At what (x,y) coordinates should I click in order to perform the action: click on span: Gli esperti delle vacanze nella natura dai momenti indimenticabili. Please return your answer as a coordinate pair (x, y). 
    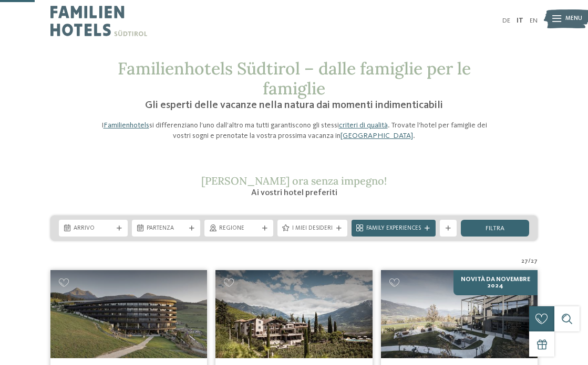
    Looking at the image, I should click on (294, 105).